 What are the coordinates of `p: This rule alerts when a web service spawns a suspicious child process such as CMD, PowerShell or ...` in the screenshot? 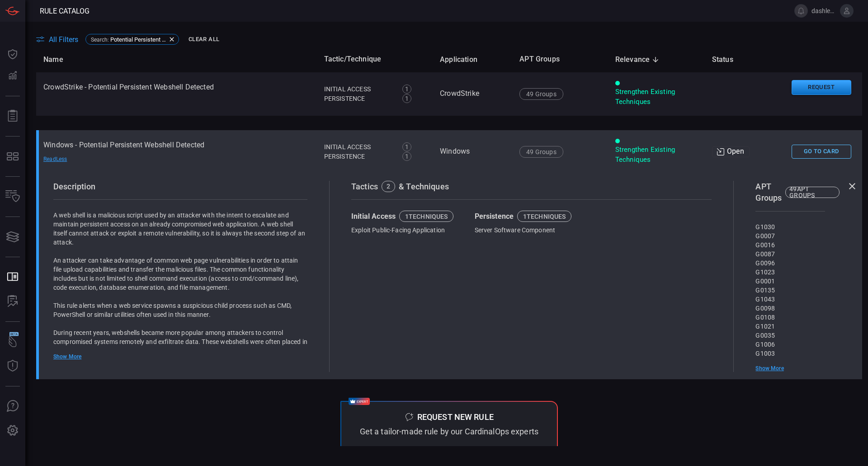 It's located at (180, 310).